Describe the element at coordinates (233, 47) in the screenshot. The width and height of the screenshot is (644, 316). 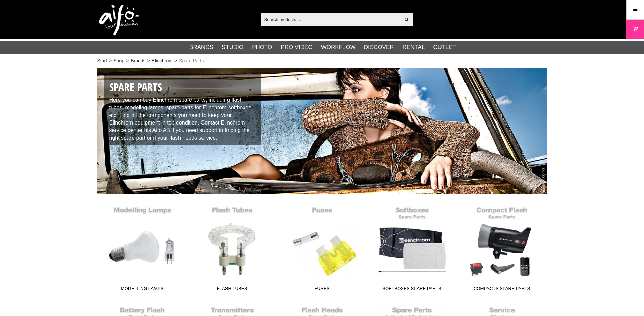
I see `a: Studio` at that location.